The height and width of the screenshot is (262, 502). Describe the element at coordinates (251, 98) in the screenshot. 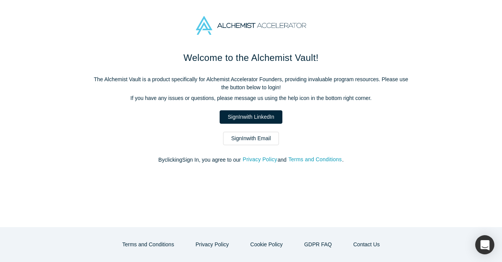

I see `p: If you have any issues or questions, please message us using the help icon in the bottom right co...` at that location.